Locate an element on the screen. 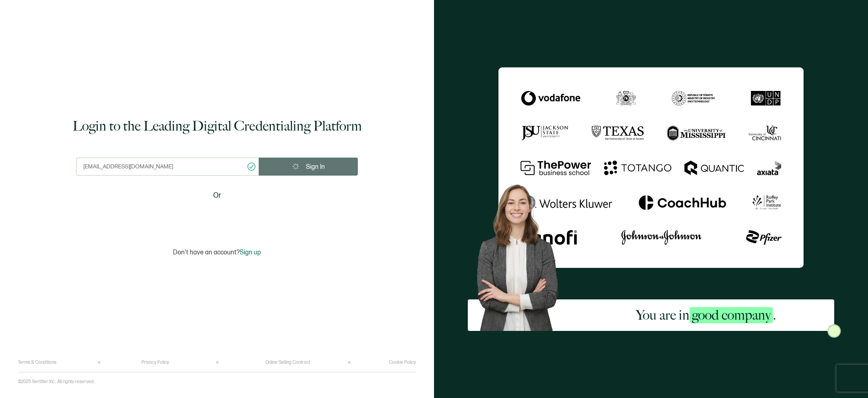 The height and width of the screenshot is (398, 868). a: Terms & Conditions is located at coordinates (37, 362).